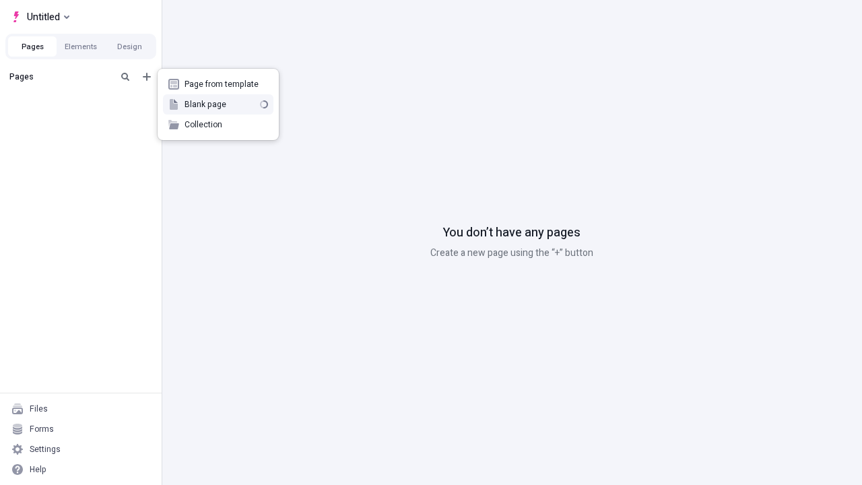 This screenshot has width=862, height=485. I want to click on div: Files, so click(38, 409).